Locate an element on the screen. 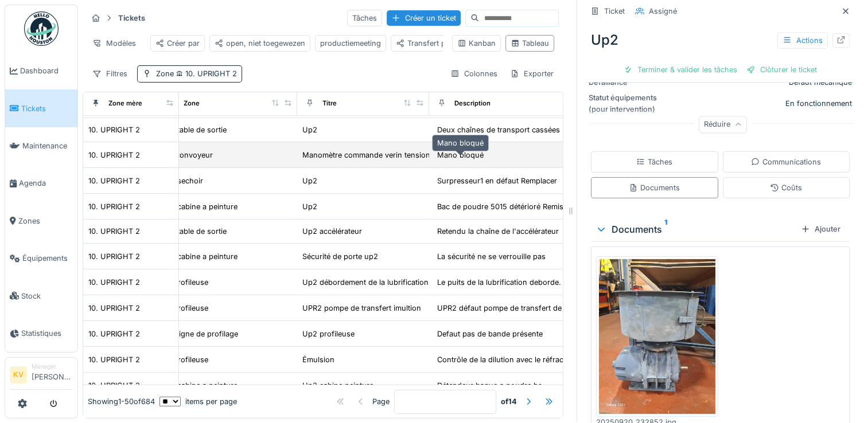 This screenshot has width=868, height=423. div: Sécurité de porte up2 is located at coordinates (340, 257).